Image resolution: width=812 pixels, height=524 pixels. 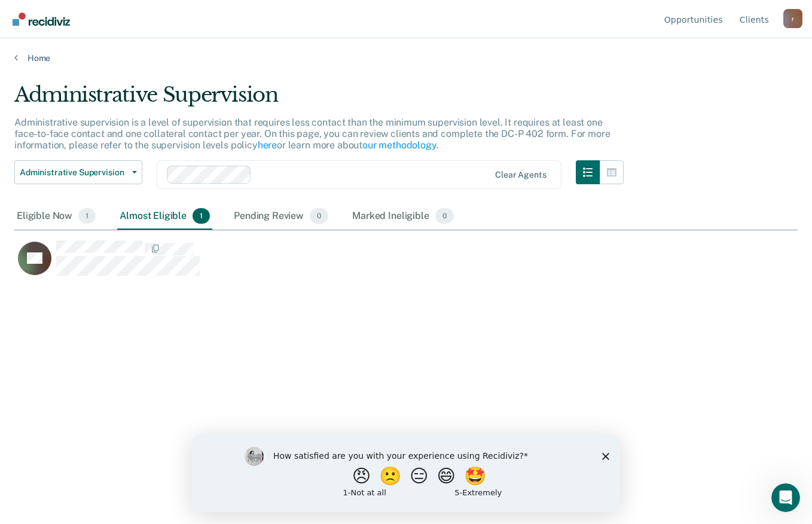 What do you see at coordinates (74, 172) in the screenshot?
I see `span: Administrative Supervision` at bounding box center [74, 172].